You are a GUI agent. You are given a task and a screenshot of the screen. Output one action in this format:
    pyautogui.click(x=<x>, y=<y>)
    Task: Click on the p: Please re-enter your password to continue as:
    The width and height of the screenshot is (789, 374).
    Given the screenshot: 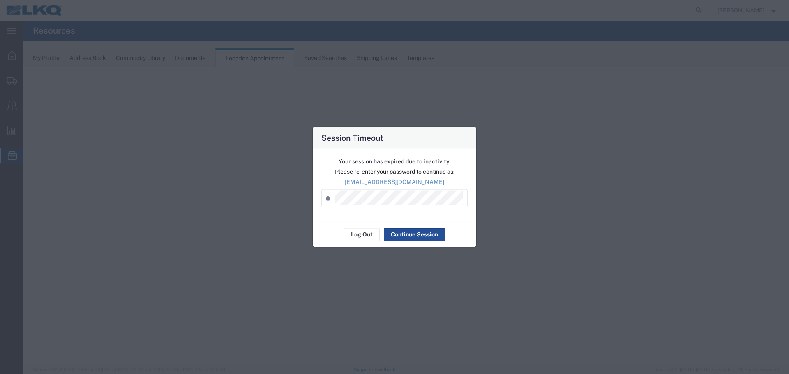 What is the action you would take?
    pyautogui.click(x=395, y=171)
    